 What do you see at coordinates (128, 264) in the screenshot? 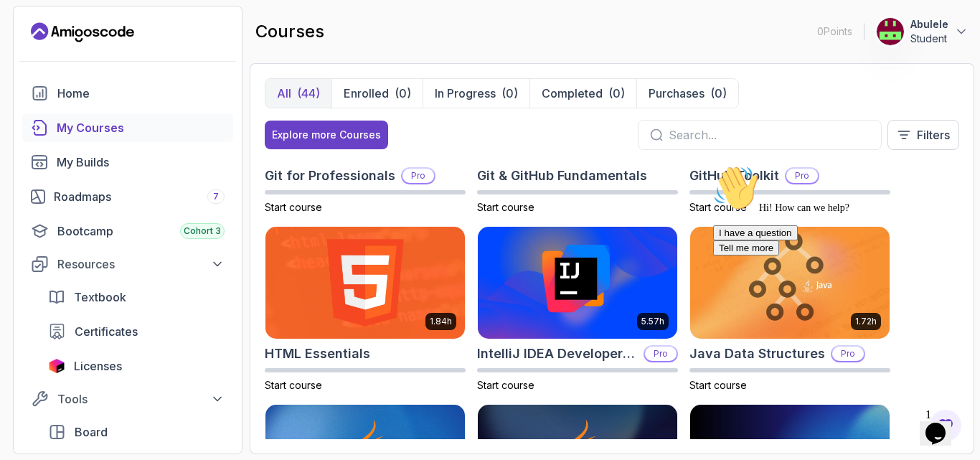
I see `button: Resources` at bounding box center [128, 264].